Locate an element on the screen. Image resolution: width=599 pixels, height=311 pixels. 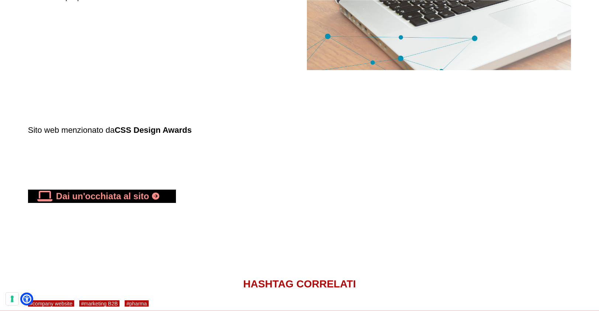
button: Le tue preferenze relative al consenso per le tecnologie di tracciamento is located at coordinates (12, 299).